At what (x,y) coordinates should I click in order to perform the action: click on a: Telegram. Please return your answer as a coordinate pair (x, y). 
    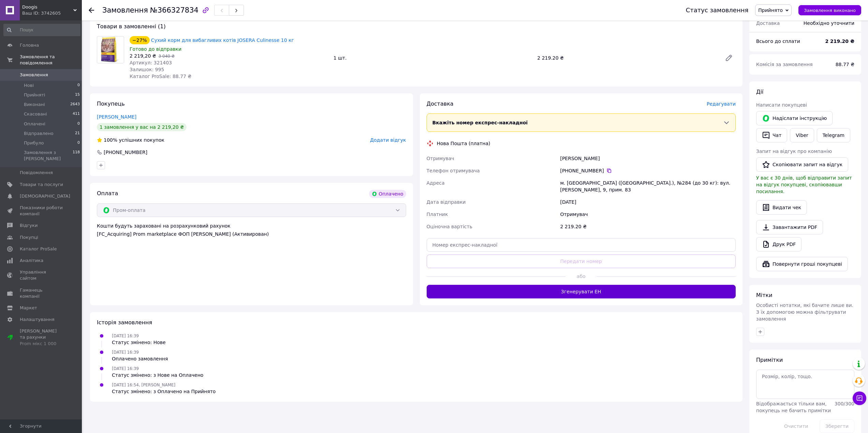
    Looking at the image, I should click on (834, 135).